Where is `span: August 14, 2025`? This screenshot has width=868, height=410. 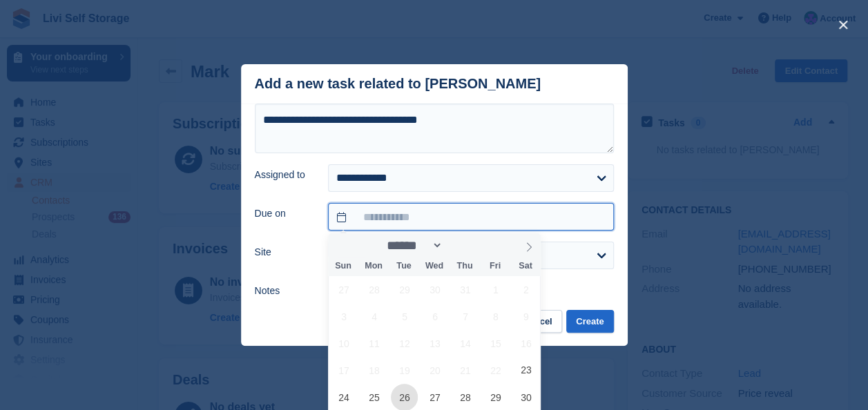
span: August 14, 2025 is located at coordinates (465, 343).